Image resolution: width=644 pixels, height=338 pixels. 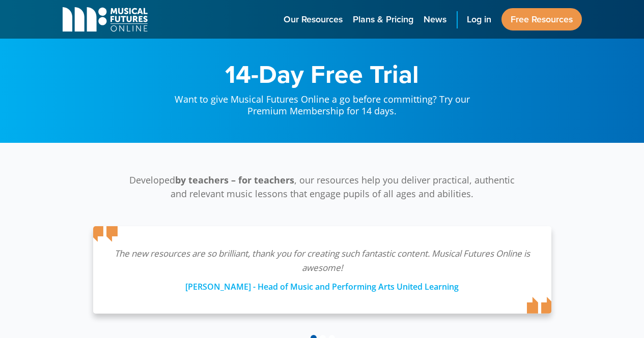 I want to click on a: Free Resources, so click(x=541, y=20).